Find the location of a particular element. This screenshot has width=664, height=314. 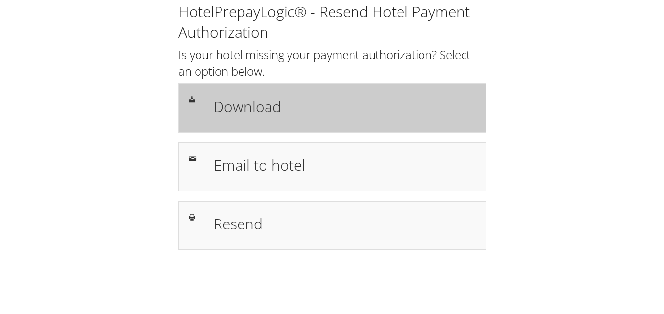

a: Resend is located at coordinates (332, 225).